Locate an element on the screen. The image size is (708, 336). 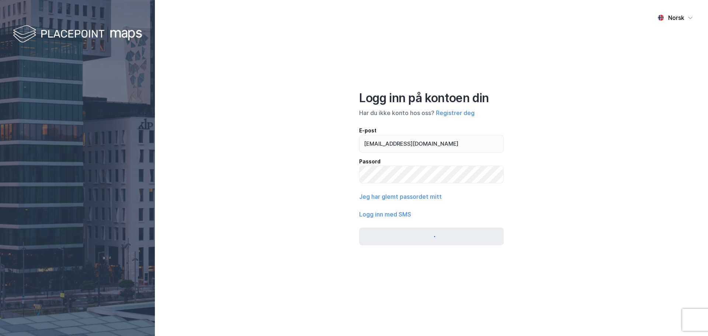
img: logo-white.f07954bde2210d2a523dddb988cd2aa7.svg is located at coordinates (77, 34).